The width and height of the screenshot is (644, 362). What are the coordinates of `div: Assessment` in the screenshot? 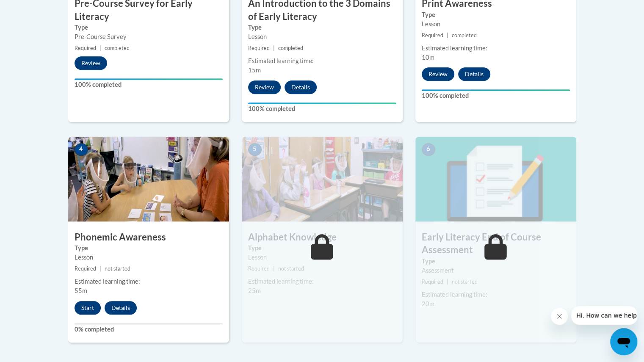 It's located at (496, 270).